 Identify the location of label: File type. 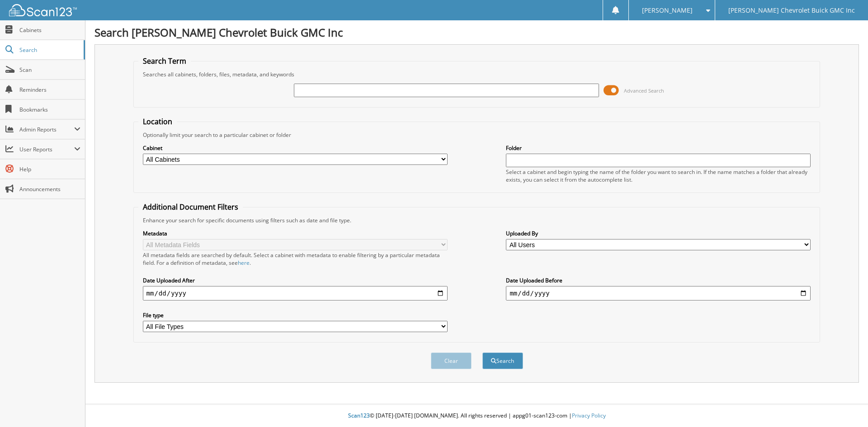
(295, 315).